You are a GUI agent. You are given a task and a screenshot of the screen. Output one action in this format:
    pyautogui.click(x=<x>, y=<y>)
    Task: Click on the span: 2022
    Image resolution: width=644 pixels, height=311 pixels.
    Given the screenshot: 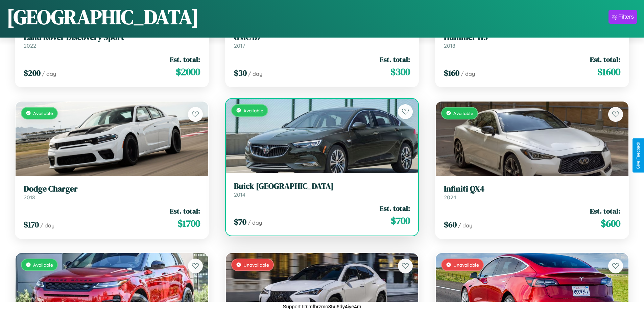 What is the action you would take?
    pyautogui.click(x=30, y=46)
    